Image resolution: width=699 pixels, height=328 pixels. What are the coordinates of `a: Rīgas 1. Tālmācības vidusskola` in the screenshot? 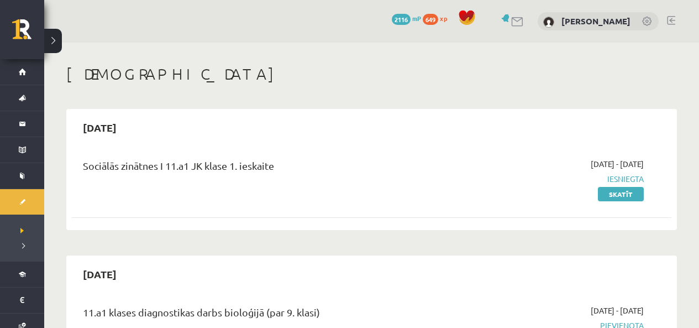 It's located at (28, 33).